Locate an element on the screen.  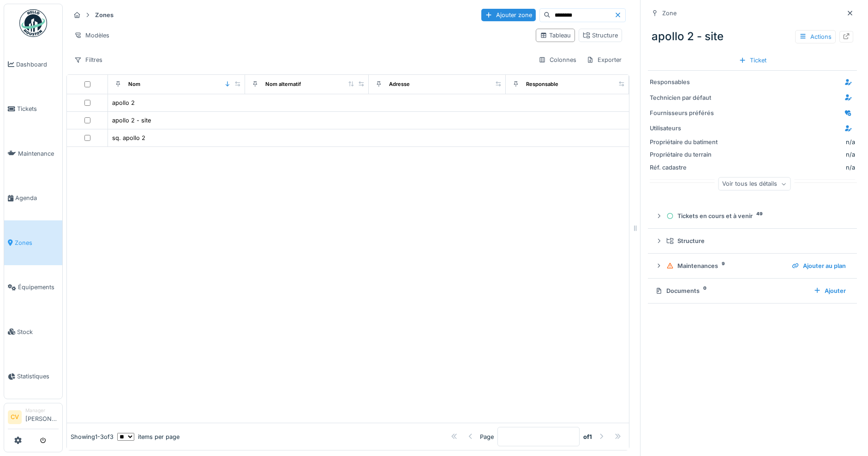
div: Filtres is located at coordinates (88, 59).